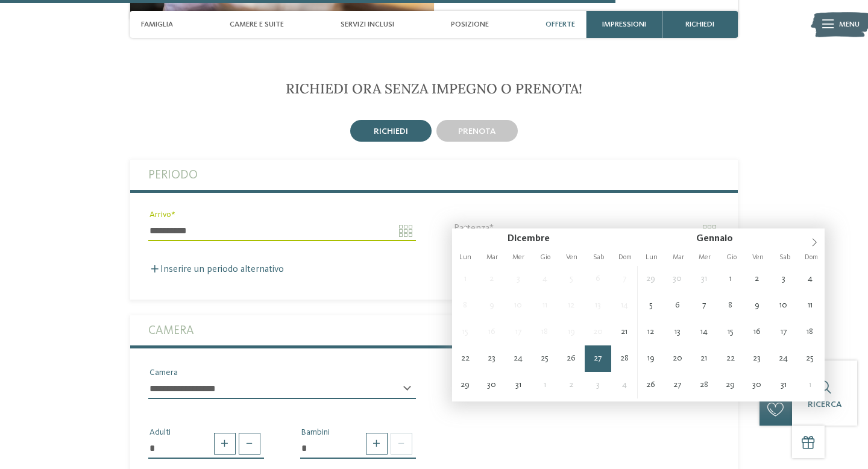 This screenshot has width=868, height=469. What do you see at coordinates (757, 385) in the screenshot?
I see `span: Gennaio 30, 2026` at bounding box center [757, 385].